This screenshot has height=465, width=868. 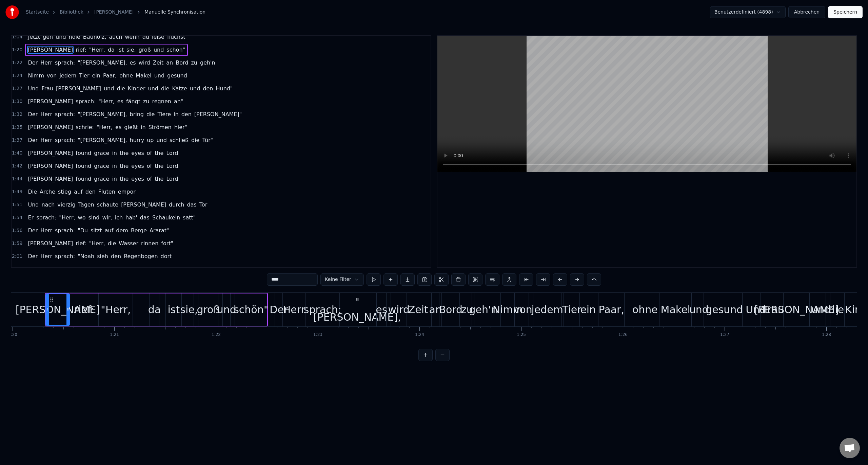 I want to click on span: 1:27, so click(x=17, y=89).